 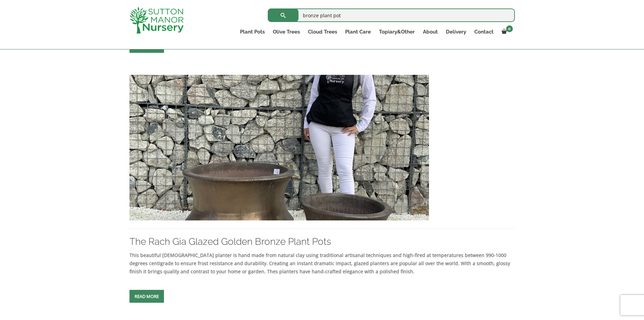 I want to click on a: Read more, so click(x=147, y=296).